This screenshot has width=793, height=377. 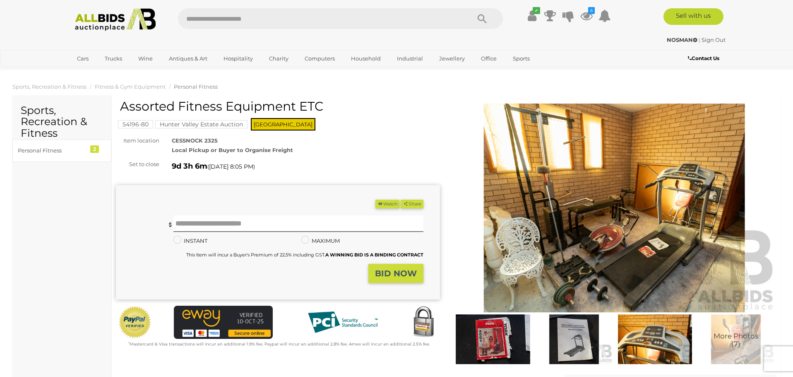 What do you see at coordinates (196, 86) in the screenshot?
I see `span: Personal Fitness` at bounding box center [196, 86].